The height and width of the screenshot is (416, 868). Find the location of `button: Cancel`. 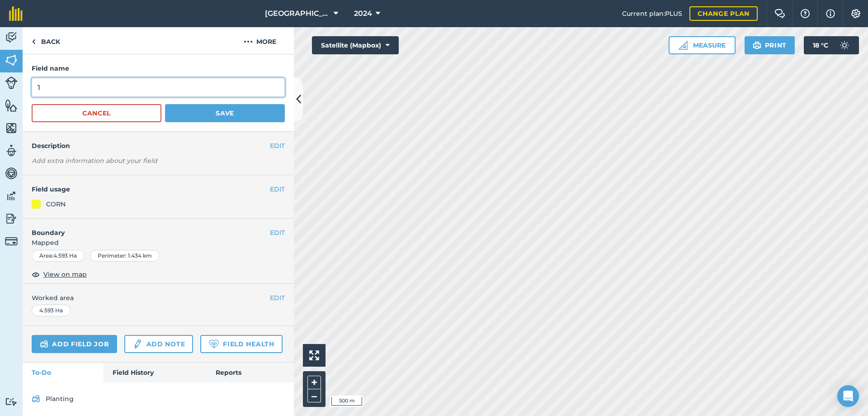

button: Cancel is located at coordinates (96, 113).